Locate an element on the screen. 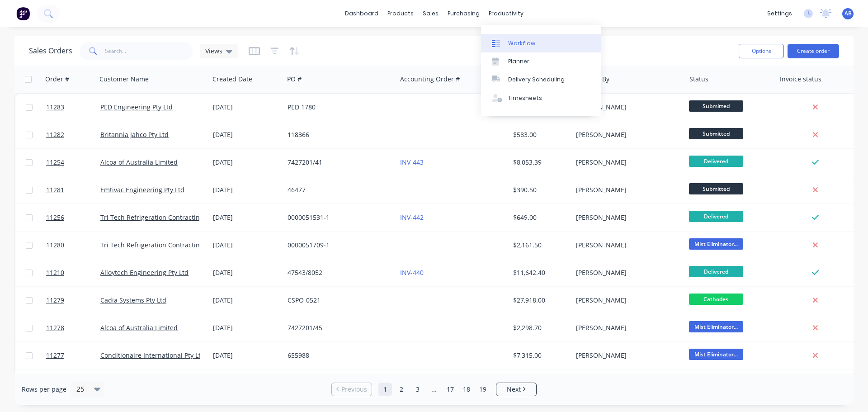 The height and width of the screenshot is (412, 868). a: Previous page is located at coordinates (352, 390).